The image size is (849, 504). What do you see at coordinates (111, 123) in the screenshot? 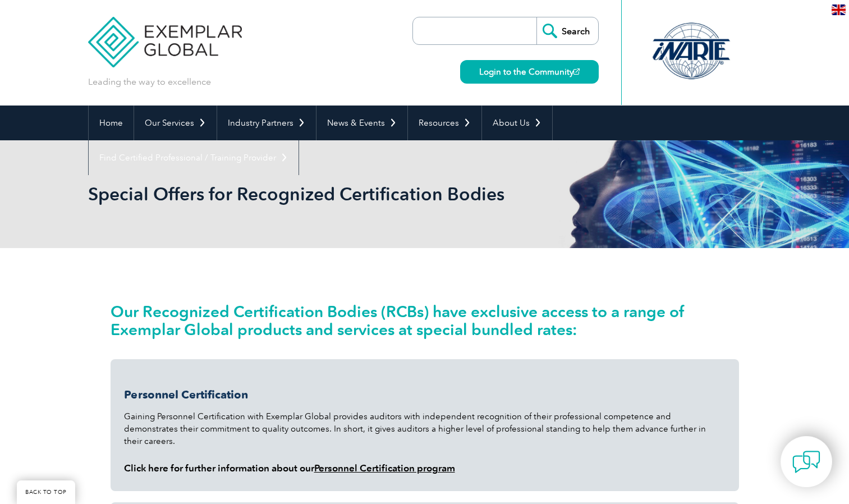
I see `a: Home` at bounding box center [111, 123].